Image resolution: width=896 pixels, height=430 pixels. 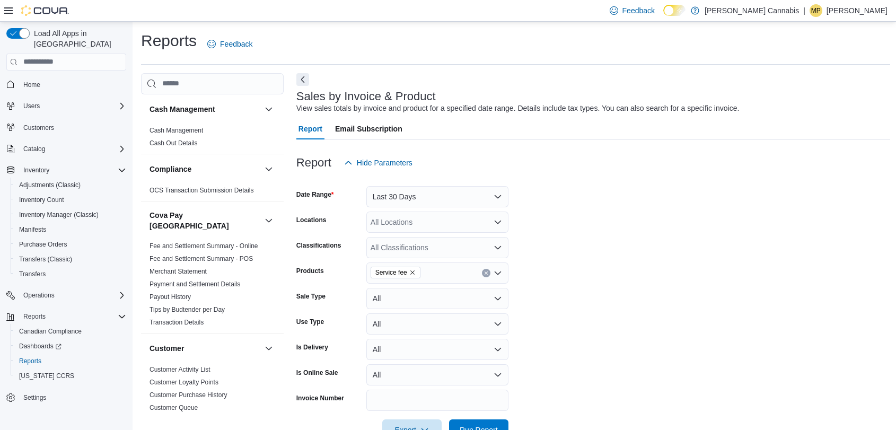 I want to click on a: Purchase Orders, so click(x=43, y=244).